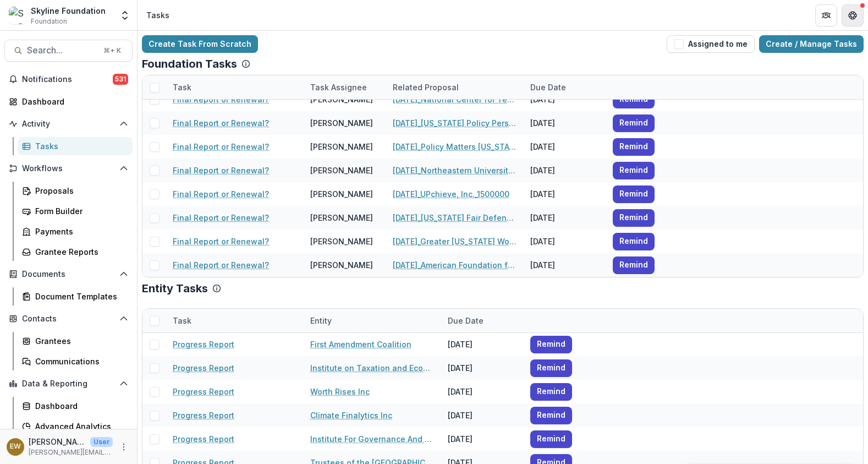  What do you see at coordinates (351, 415) in the screenshot?
I see `a: Climate Finalytics Inc` at bounding box center [351, 415].